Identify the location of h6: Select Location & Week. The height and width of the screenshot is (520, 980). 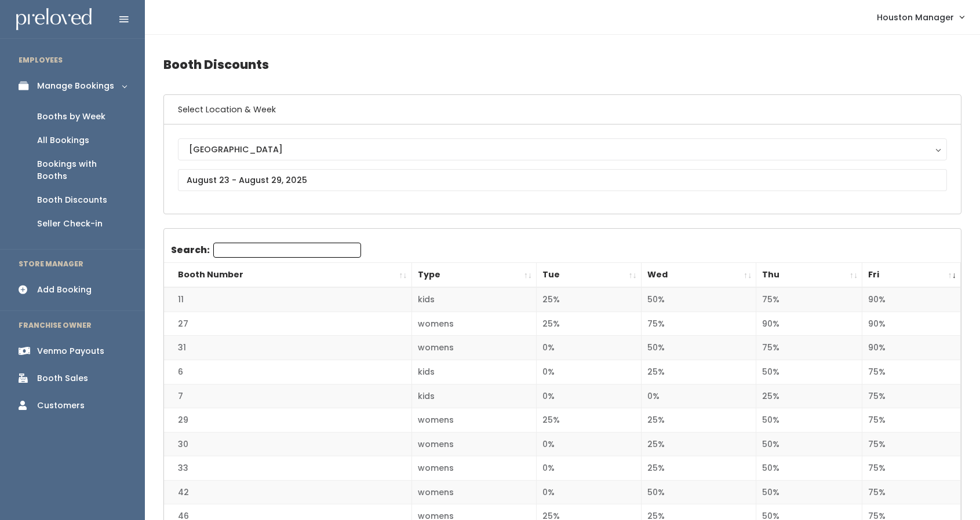
(562, 110).